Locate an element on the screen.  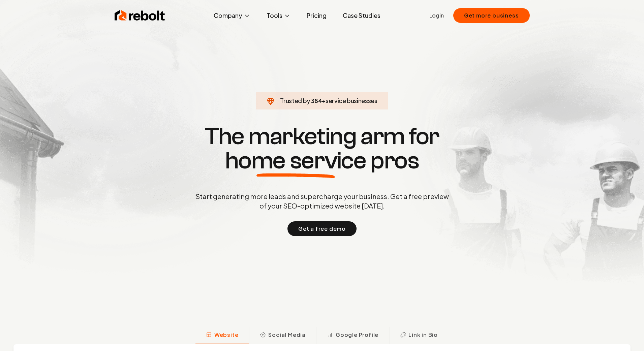
span: Social Media is located at coordinates (287, 335).